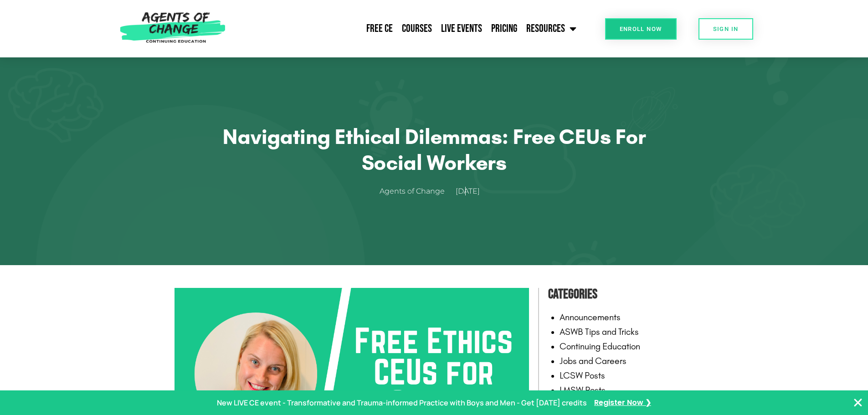  What do you see at coordinates (582, 390) in the screenshot?
I see `a: LMSW Posts` at bounding box center [582, 390].